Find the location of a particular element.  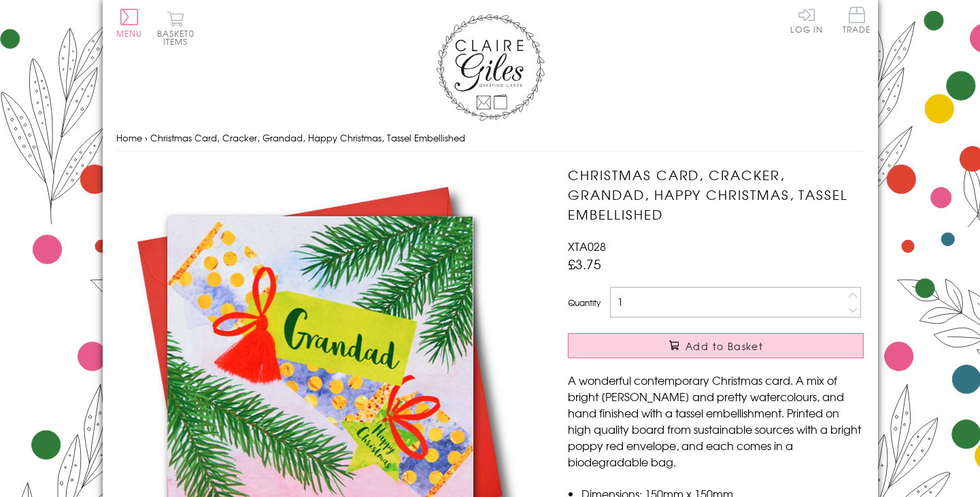

span: £3.75 is located at coordinates (584, 264).